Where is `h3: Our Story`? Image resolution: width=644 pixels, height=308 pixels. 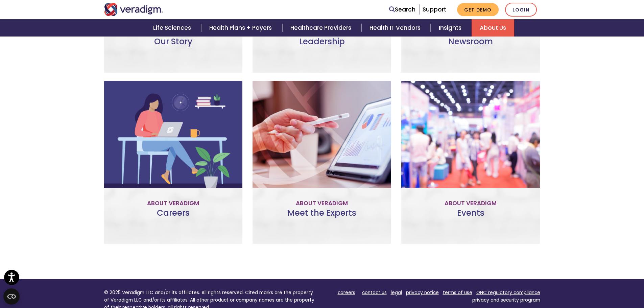
h3: Our Story is located at coordinates (173, 47).